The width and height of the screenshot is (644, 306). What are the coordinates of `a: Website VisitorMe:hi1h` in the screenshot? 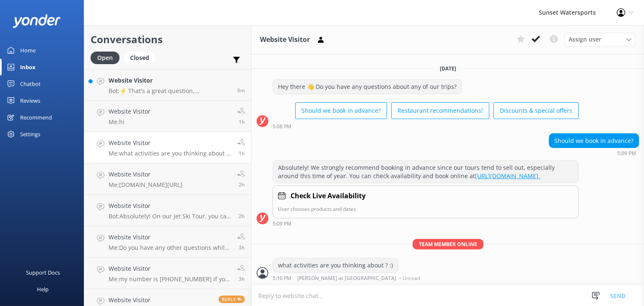 It's located at (168, 116).